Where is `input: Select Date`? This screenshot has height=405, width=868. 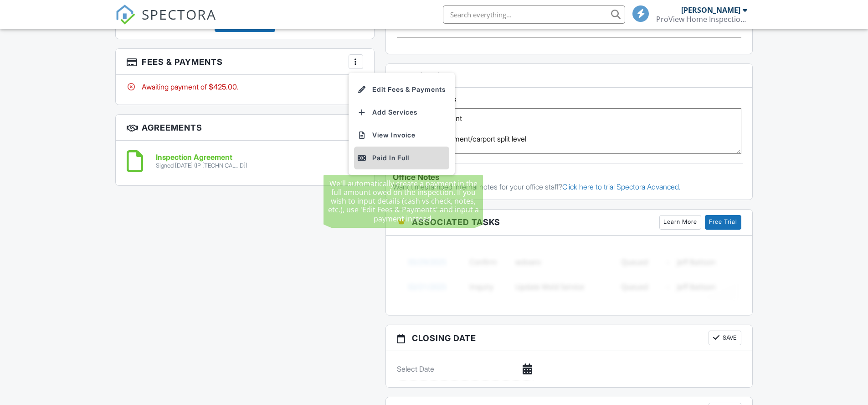
input: Select Date is located at coordinates (466, 369).